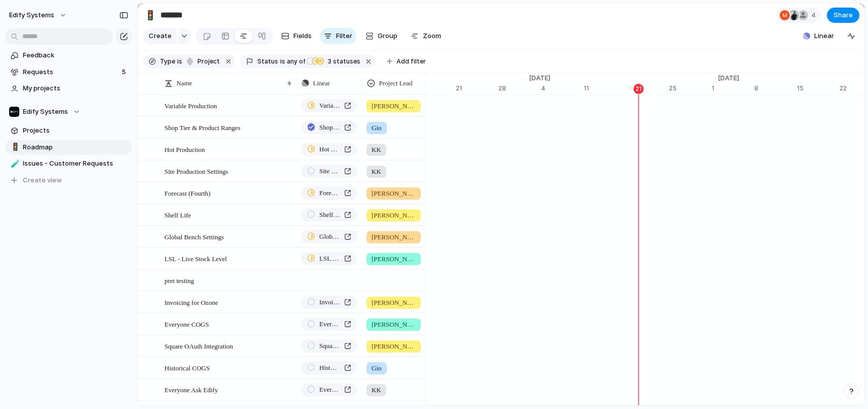 This screenshot has height=409, width=868. I want to click on span: Forecast (Fourth), so click(187, 192).